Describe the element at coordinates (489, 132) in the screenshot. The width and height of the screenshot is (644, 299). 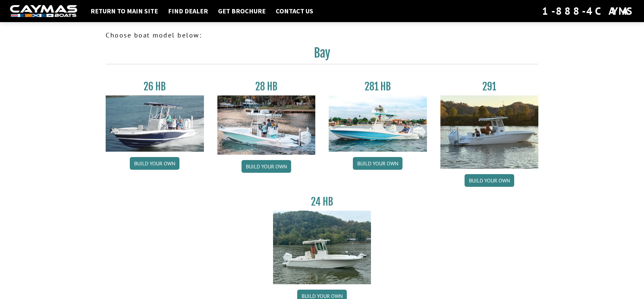
I see `img: 291_Thumbnail.jpg` at that location.